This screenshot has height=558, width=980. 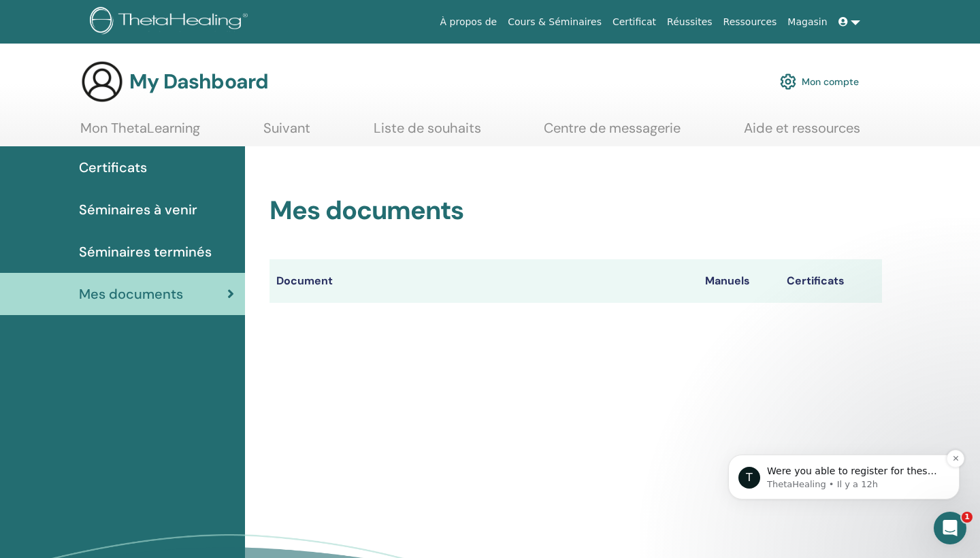 I want to click on img: logo.png, so click(x=170, y=22).